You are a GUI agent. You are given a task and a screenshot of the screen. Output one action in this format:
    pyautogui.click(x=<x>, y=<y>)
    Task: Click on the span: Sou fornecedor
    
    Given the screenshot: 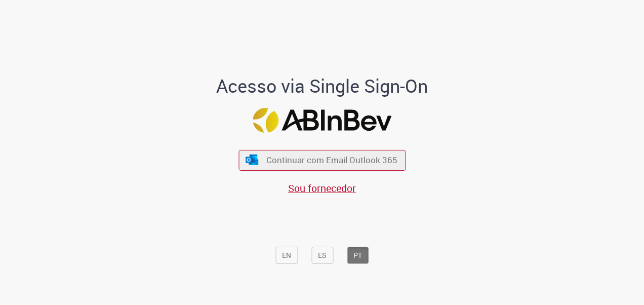 What is the action you would take?
    pyautogui.click(x=322, y=188)
    